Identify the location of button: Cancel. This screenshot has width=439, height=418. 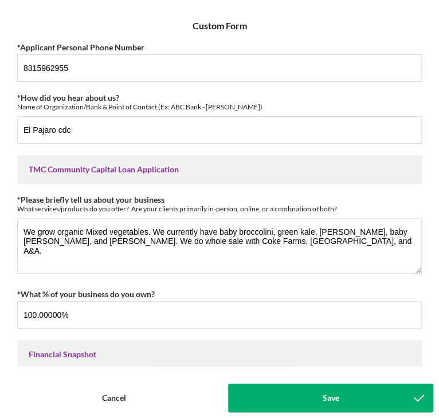
(114, 398).